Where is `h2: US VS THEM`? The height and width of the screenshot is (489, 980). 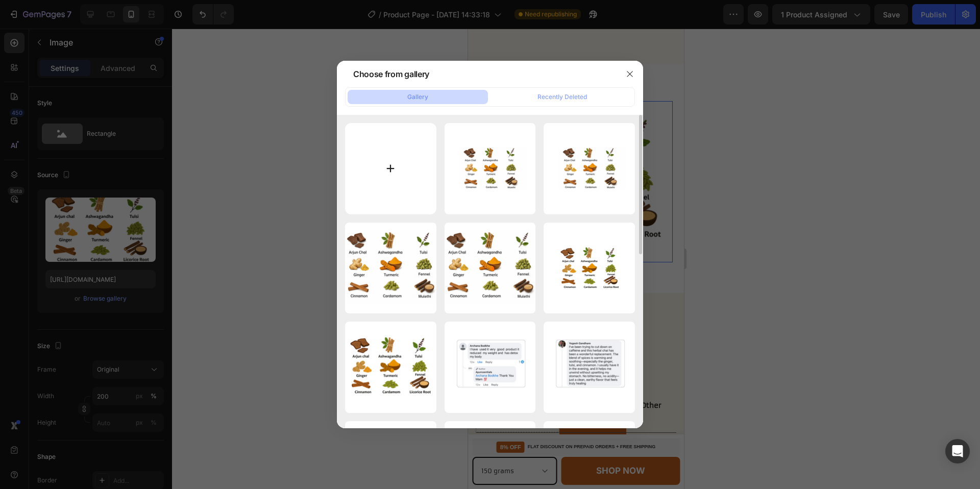 h2: US VS THEM is located at coordinates (108, 313).